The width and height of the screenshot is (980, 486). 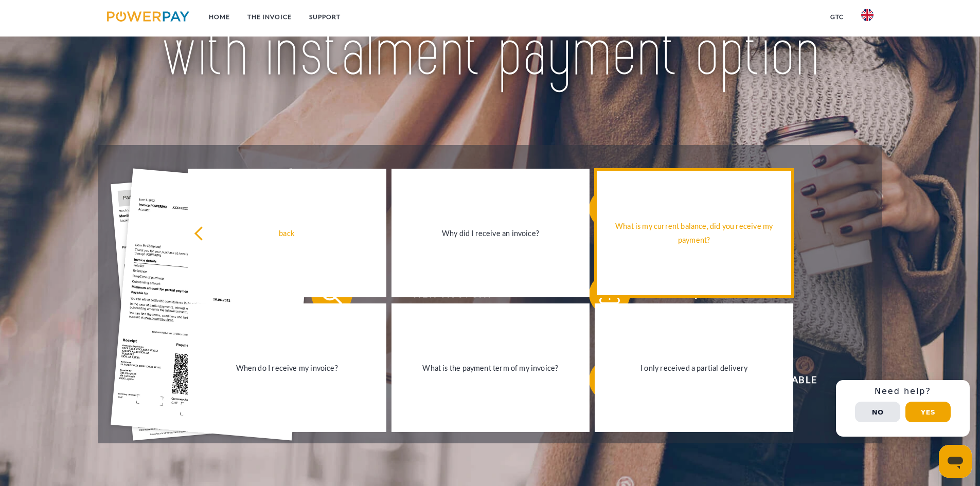 I want to click on img: logo-powerpay.svg, so click(x=148, y=17).